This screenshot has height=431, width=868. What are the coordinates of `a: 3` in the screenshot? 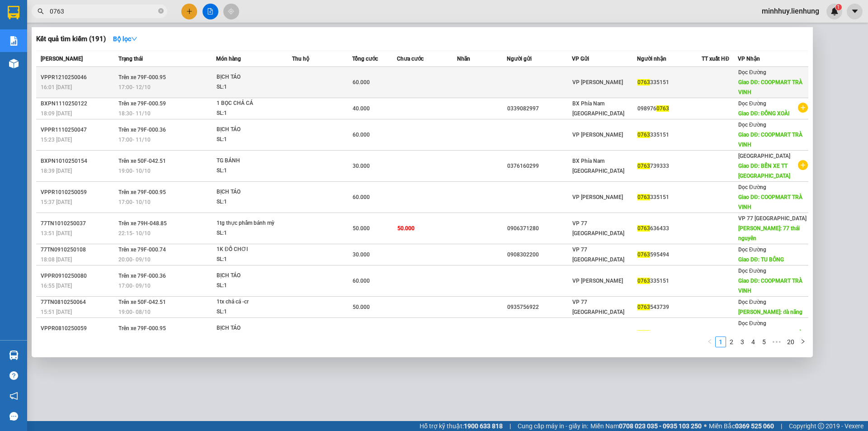 It's located at (742, 342).